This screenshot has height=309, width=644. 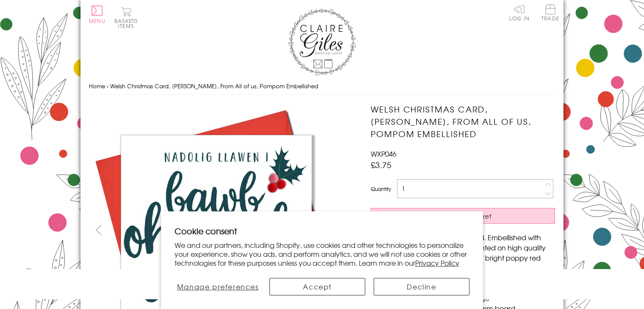 I want to click on h2: Cookie consent, so click(x=322, y=231).